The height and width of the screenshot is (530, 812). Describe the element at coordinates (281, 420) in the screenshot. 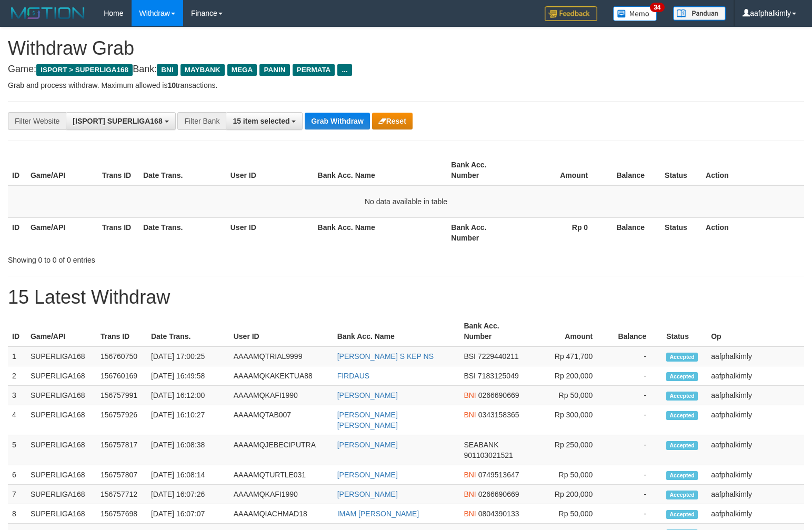

I see `td: AAAAMQTAB007` at that location.